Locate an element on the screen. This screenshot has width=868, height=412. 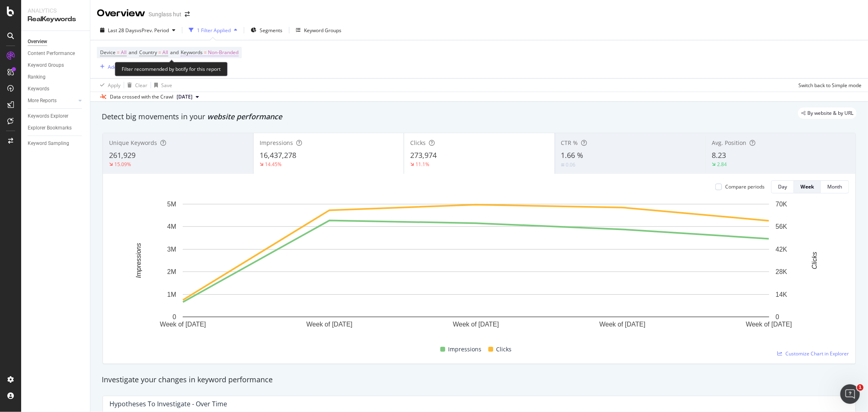
div: Day is located at coordinates (783, 186).